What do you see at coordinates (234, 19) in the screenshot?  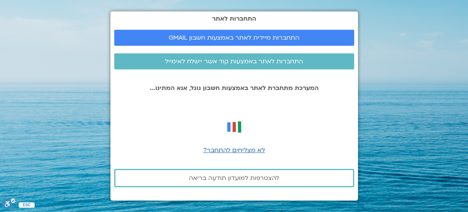 I see `h2: התחברות לאתר` at bounding box center [234, 19].